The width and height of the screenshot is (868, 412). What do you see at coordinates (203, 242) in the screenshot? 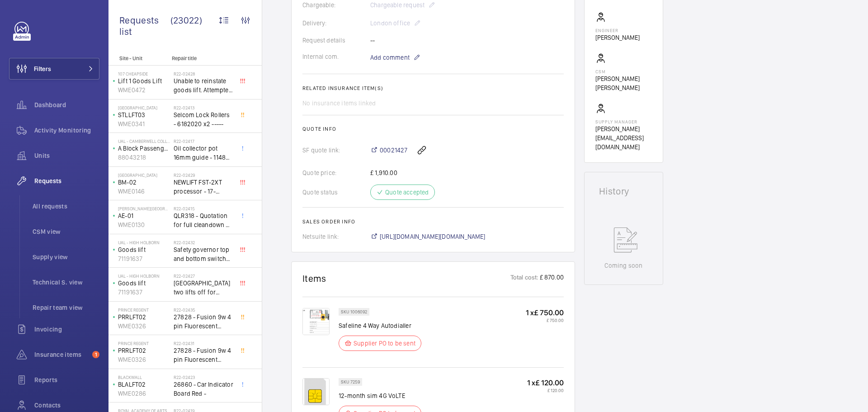
I see `h2: R22-02432` at bounding box center [203, 242].